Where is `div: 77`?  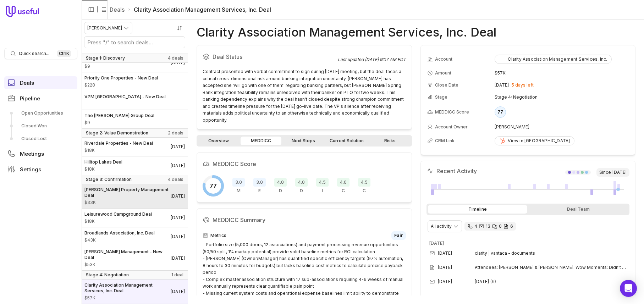
div: 77 is located at coordinates (500, 112).